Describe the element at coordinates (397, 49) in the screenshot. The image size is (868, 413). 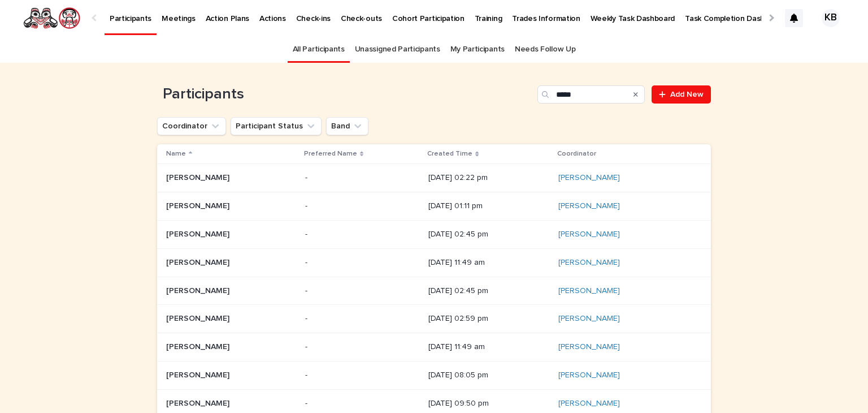
I see `a: Unassigned Participants` at that location.